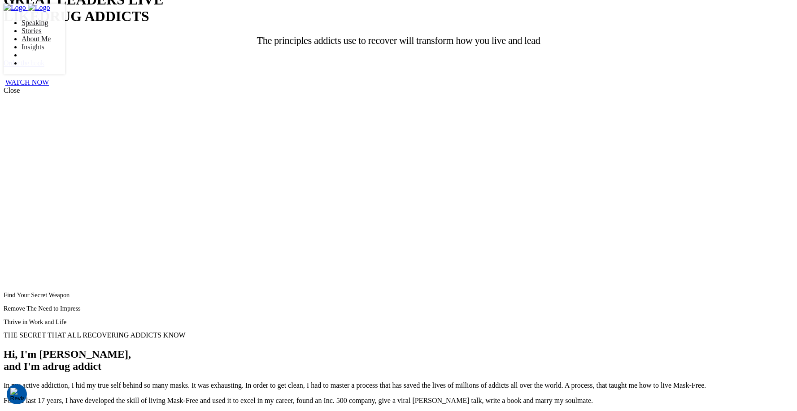 This screenshot has width=797, height=411. I want to click on div: Thrive in Work and Life, so click(398, 322).